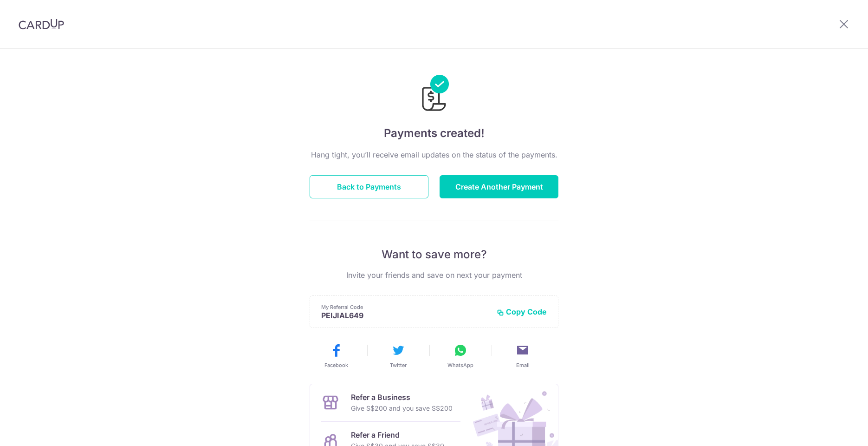  I want to click on h4: Payments created!, so click(434, 133).